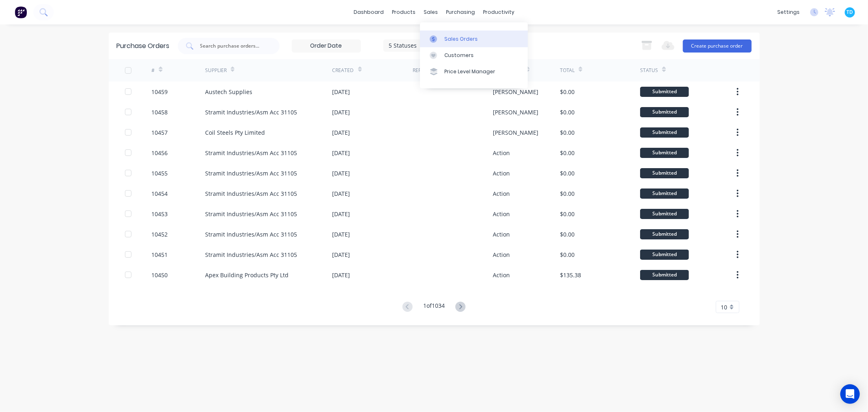  What do you see at coordinates (473, 72) in the screenshot?
I see `a: Price Level Manager` at bounding box center [473, 72].